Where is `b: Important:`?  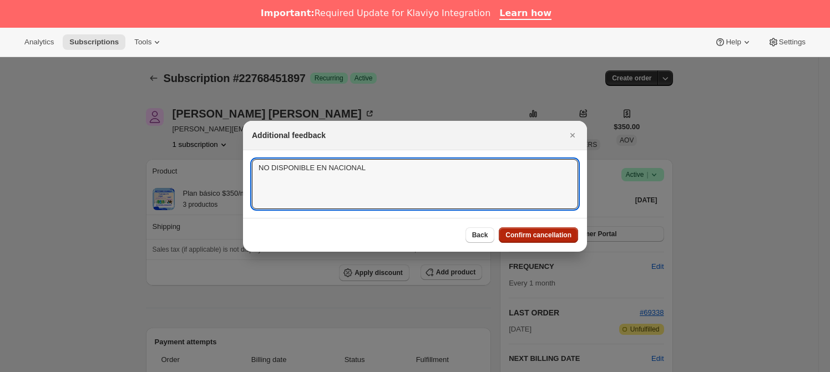
b: Important: is located at coordinates (287, 13).